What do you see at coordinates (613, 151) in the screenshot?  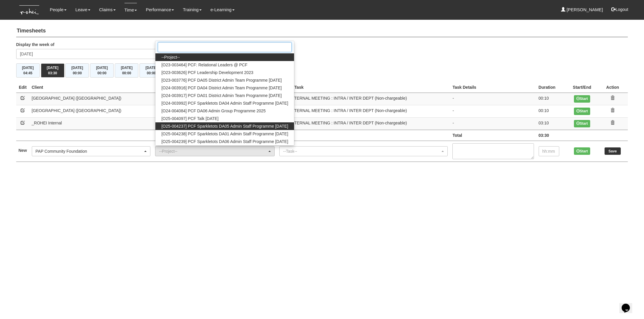 I see `input: Save` at bounding box center [613, 151].